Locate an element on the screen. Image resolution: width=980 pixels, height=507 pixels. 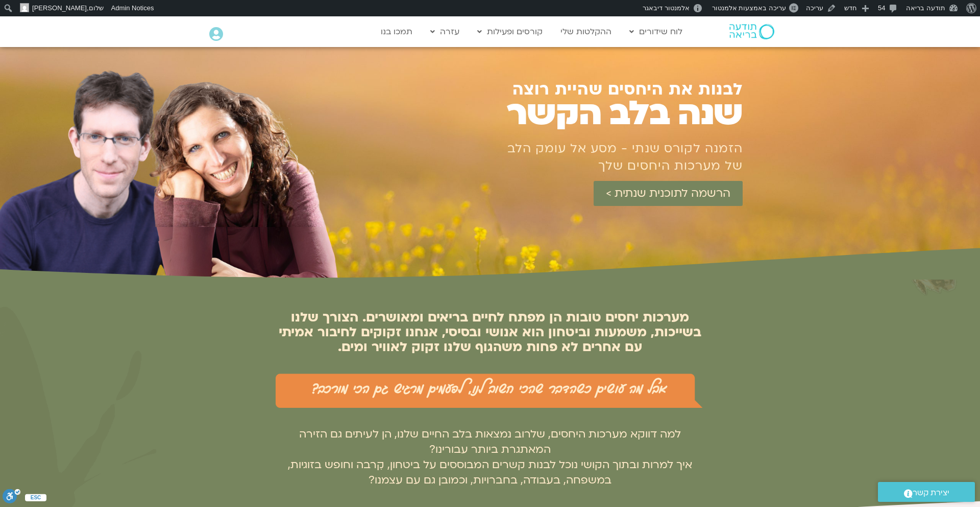
h2: אבל מה עושים כשהדבר שהכי חשוב לנו, לפעמים מרגיש גם הכי מורכב? is located at coordinates (490, 387).